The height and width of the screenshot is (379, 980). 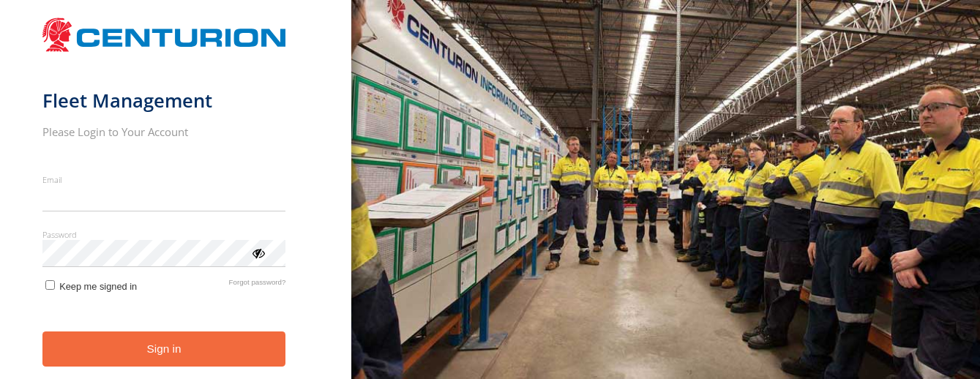 I want to click on label: Email, so click(x=163, y=179).